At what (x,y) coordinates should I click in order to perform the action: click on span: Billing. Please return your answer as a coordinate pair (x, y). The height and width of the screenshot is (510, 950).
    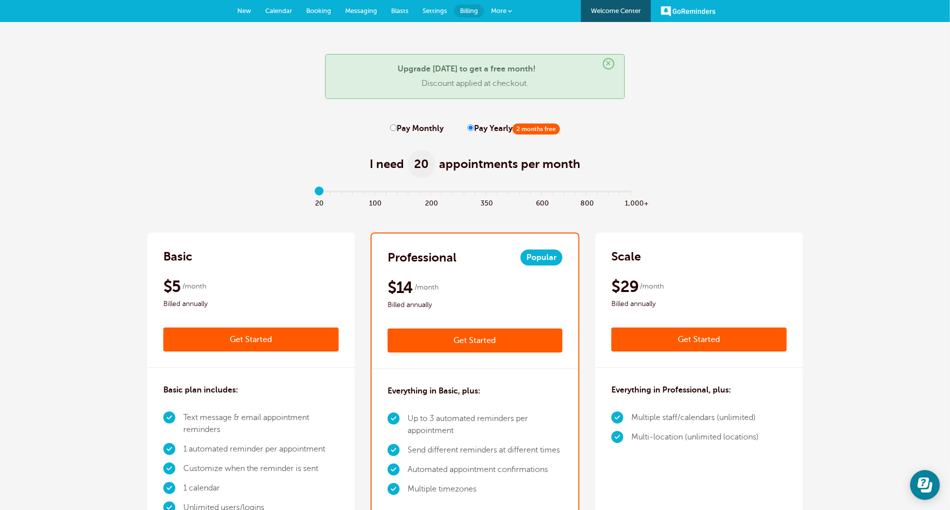
    Looking at the image, I should click on (469, 10).